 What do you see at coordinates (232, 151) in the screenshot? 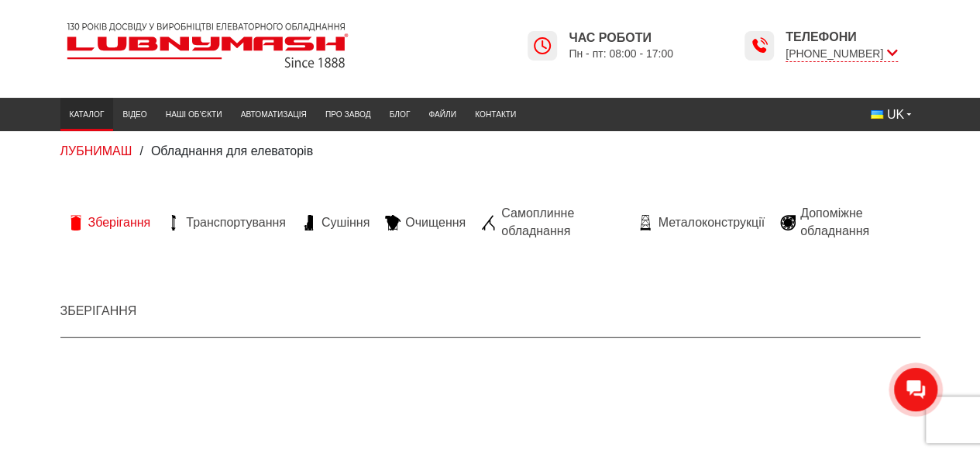
I see `span: Обладнання для елеваторів` at bounding box center [232, 151].